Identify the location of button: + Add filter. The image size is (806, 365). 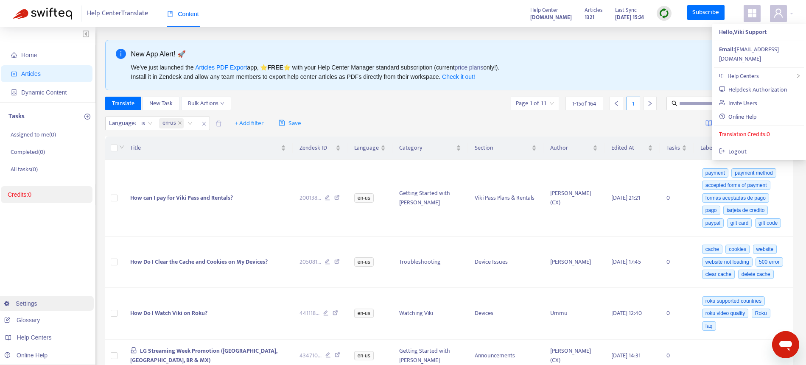
(249, 124).